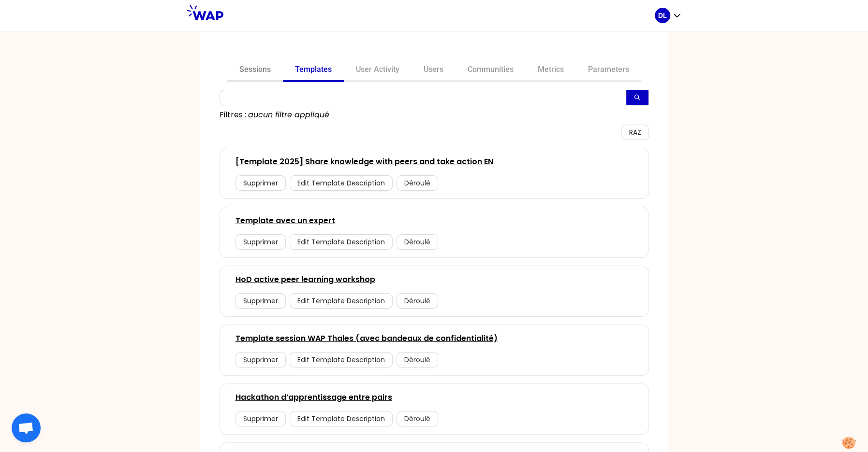  What do you see at coordinates (433, 70) in the screenshot?
I see `a: Users` at bounding box center [433, 70].